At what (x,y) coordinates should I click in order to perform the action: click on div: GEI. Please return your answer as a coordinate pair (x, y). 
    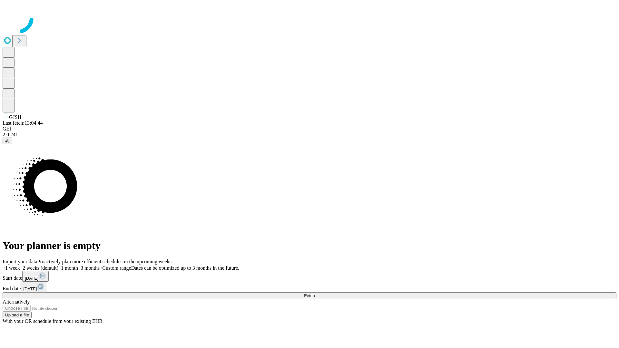
    Looking at the image, I should click on (310, 129).